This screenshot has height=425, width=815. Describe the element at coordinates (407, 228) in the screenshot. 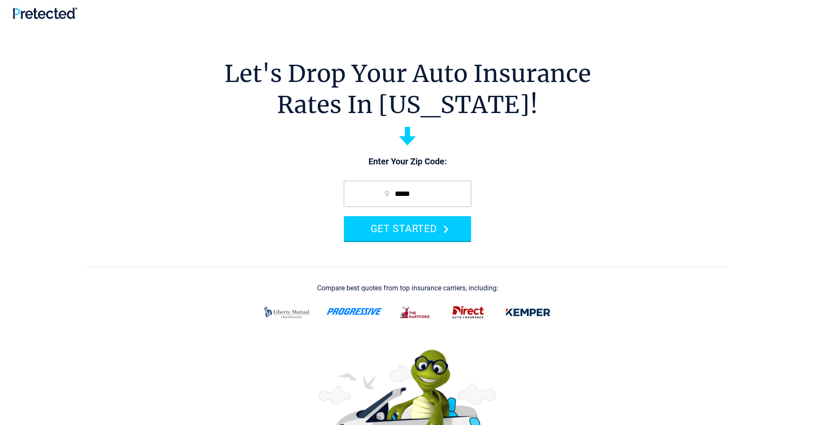

I see `button: GET STARTED` at that location.